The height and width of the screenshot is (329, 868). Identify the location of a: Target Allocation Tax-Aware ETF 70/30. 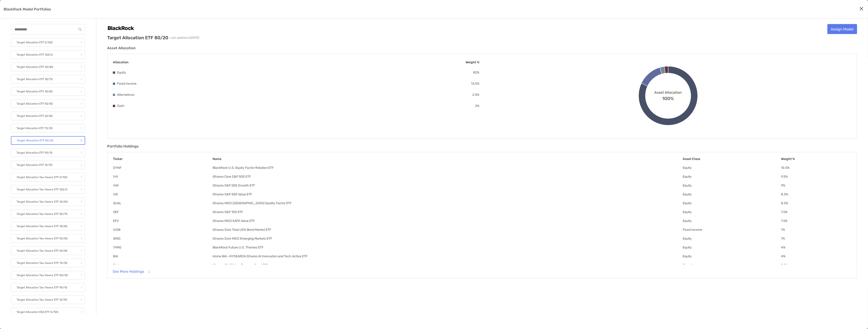
(48, 263).